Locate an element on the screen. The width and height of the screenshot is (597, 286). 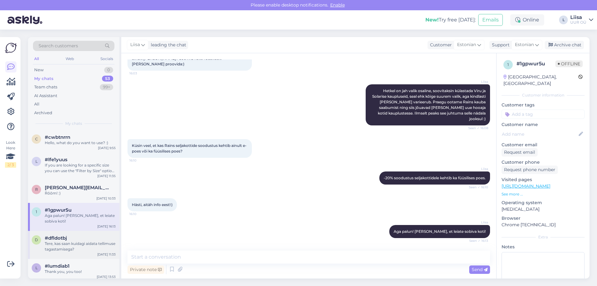
span: My chats is located at coordinates (74, 124).